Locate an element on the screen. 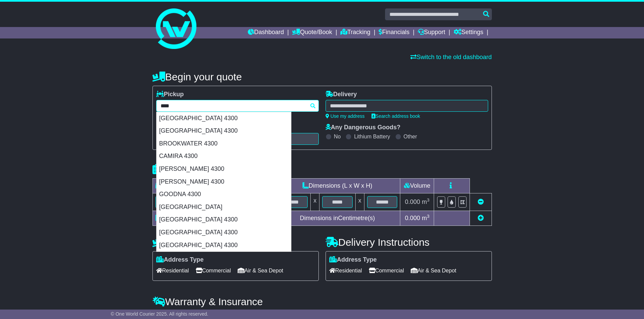  div: GOODNA 4300 is located at coordinates (224, 194).